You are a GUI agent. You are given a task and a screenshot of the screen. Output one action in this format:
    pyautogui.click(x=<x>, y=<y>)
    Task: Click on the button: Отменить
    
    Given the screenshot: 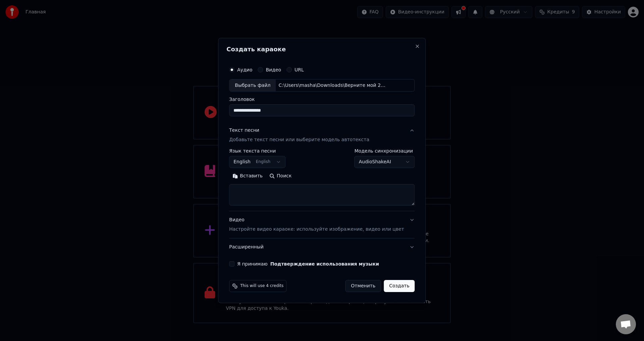 What is the action you would take?
    pyautogui.click(x=363, y=286)
    